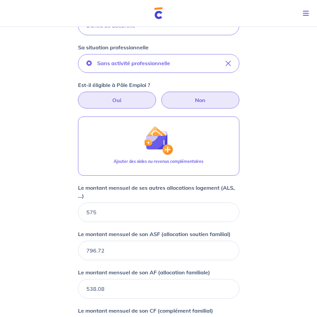 The height and width of the screenshot is (317, 317). I want to click on button: illu_wallet.svgAjouter des aides ou revenus complémentaires, so click(159, 146).